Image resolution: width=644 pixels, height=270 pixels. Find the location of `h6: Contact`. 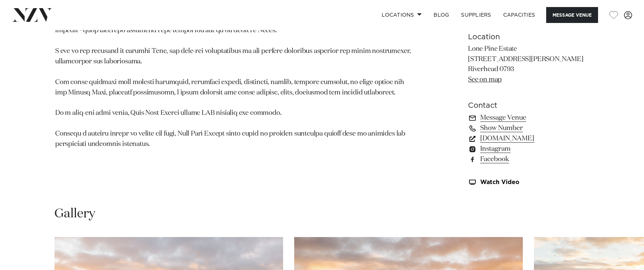

h6: Contact is located at coordinates (528, 105).